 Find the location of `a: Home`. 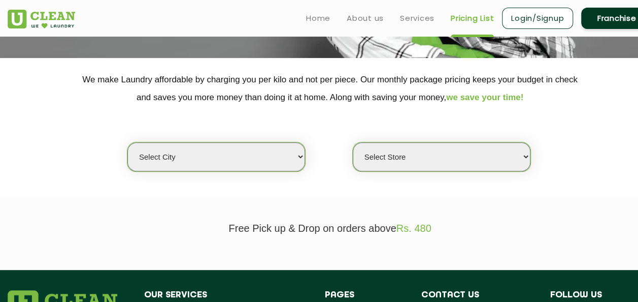

a: Home is located at coordinates (318, 18).